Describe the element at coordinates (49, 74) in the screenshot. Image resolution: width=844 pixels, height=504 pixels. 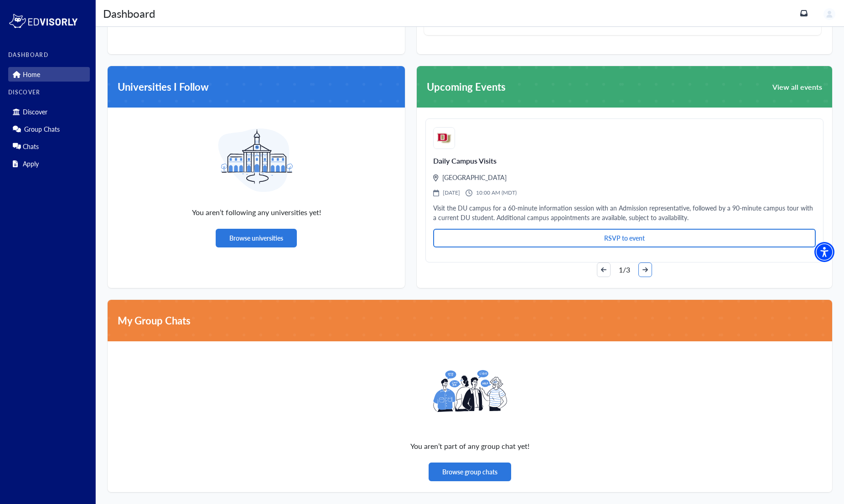
I see `div: Home` at that location.